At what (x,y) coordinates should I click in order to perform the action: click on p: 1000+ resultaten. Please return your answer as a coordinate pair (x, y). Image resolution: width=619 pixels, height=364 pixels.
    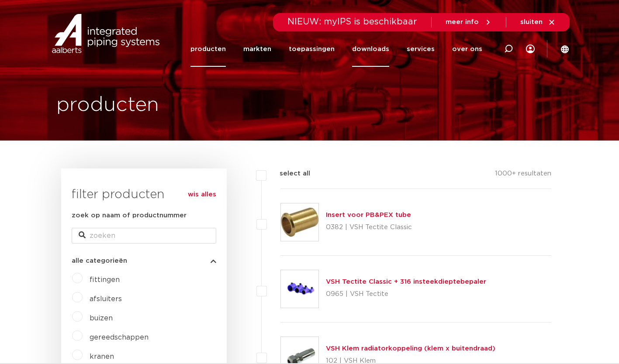
    Looking at the image, I should click on (523, 175).